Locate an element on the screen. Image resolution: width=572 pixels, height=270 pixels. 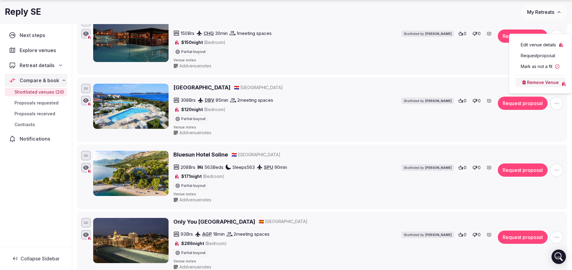
img: Only You Hotel Málaga is located at coordinates (131, 241).